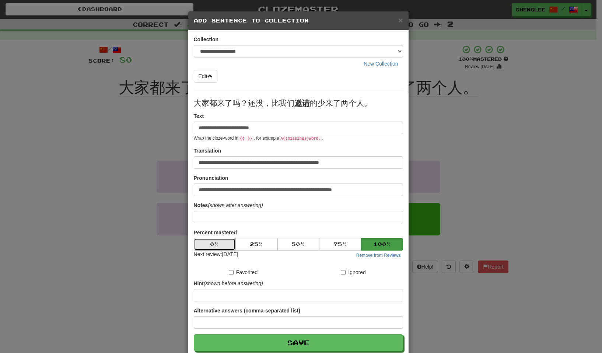 Image resolution: width=602 pixels, height=353 pixels. What do you see at coordinates (231, 272) in the screenshot?
I see `input: Favorited` at bounding box center [231, 272].